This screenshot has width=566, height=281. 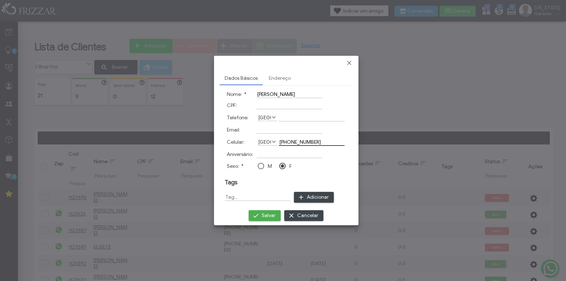 I want to click on span: Cancelar, so click(x=308, y=215).